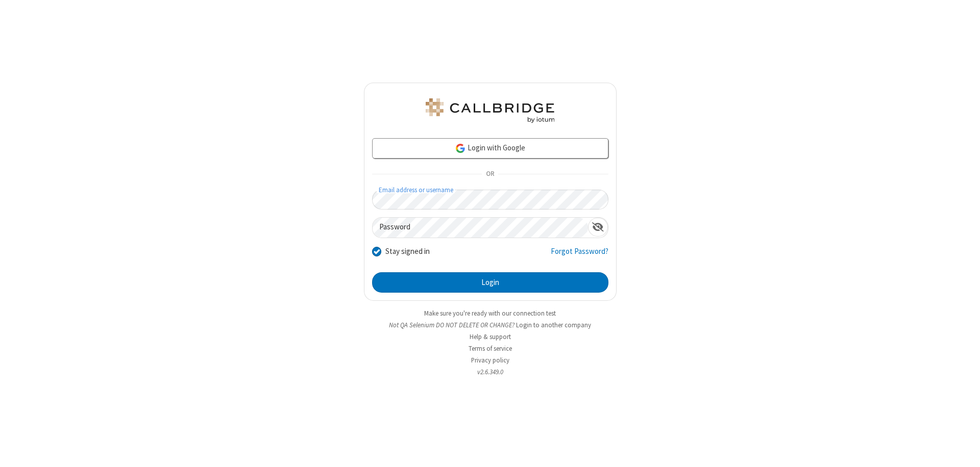 This screenshot has height=467, width=980. I want to click on span: OR, so click(490, 175).